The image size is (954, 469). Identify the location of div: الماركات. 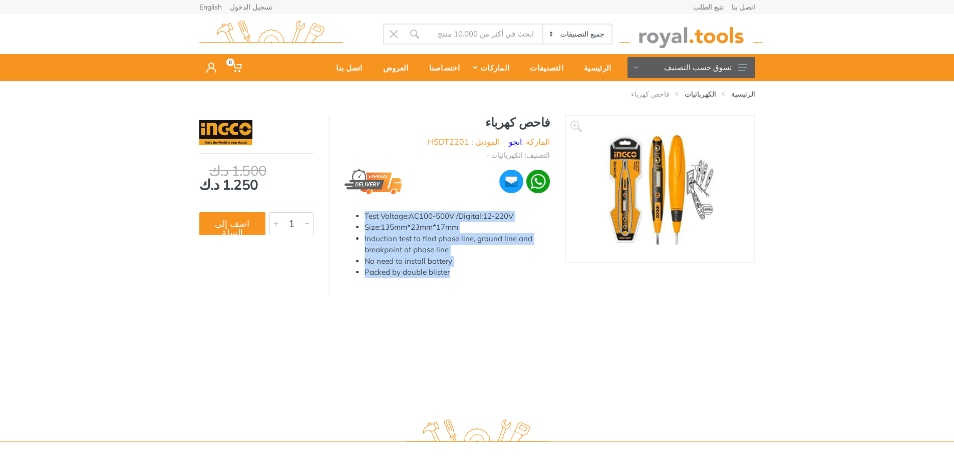
(491, 68).